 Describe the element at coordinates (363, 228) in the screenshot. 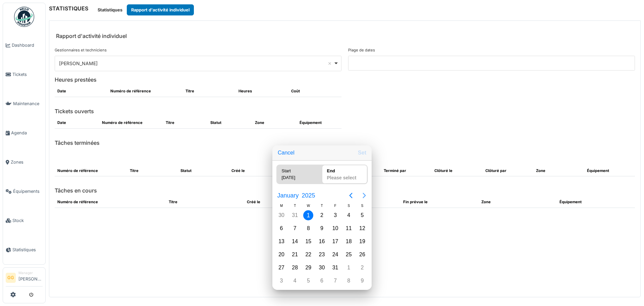

I see `div: Sunday, January 12, 2025` at that location.